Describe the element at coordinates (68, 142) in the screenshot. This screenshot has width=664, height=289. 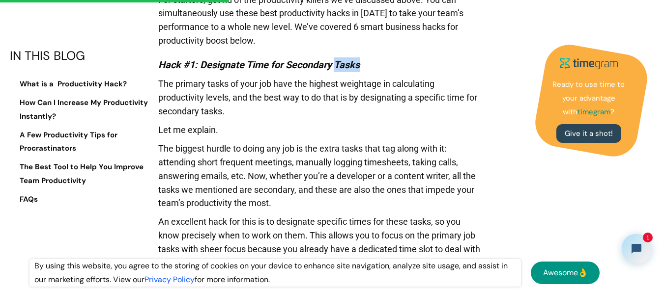
I see `strong: A Few Productivity Tips for Procrastinators` at that location.